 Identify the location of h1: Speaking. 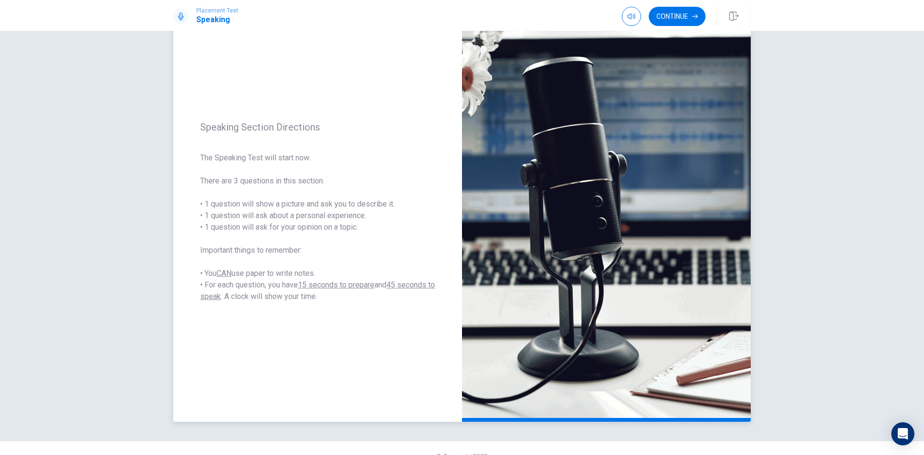
(217, 20).